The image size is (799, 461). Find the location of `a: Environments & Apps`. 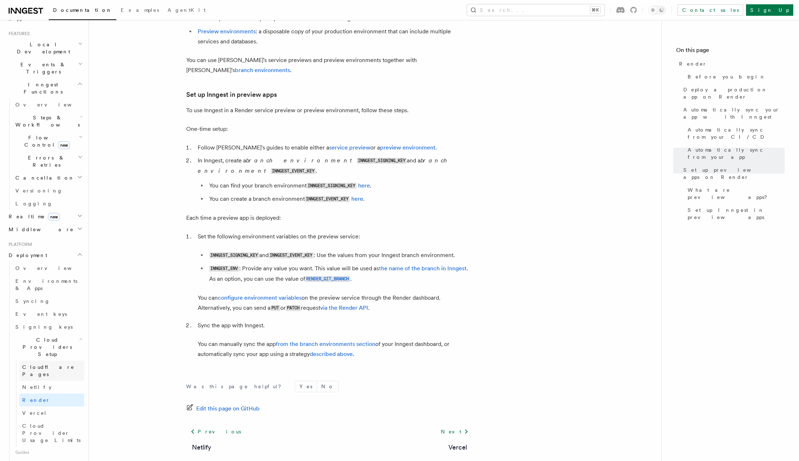

a: Environments & Apps is located at coordinates (48, 284).